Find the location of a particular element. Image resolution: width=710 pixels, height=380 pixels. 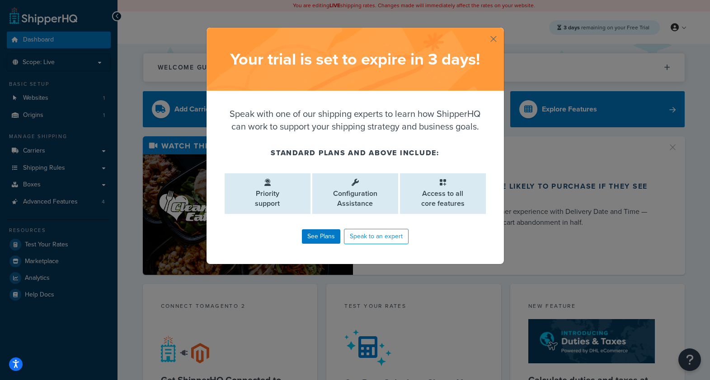

h4: Standard plans and above include: is located at coordinates (355, 153).